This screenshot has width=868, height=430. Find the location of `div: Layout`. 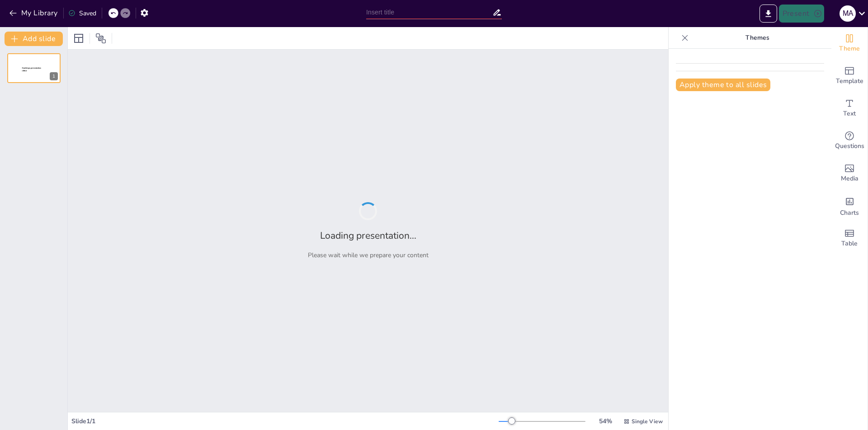

div: Layout is located at coordinates (78, 38).